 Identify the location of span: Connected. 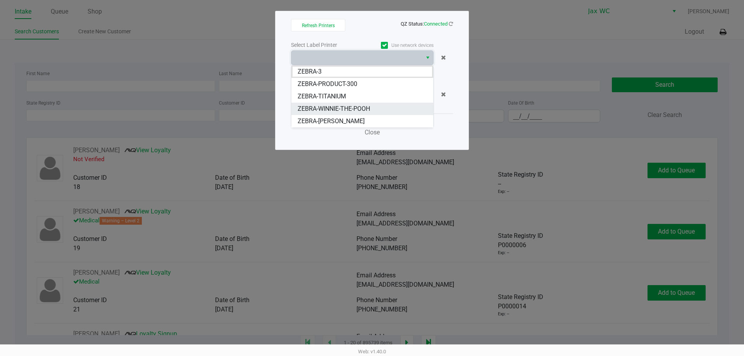
(435, 24).